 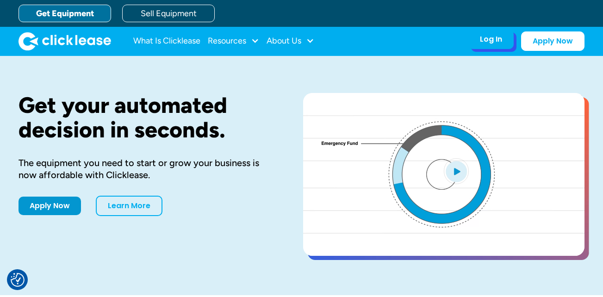 What do you see at coordinates (146, 169) in the screenshot?
I see `div: The equipment you need to start or grow your business is now affordable with Clicklease.` at bounding box center [146, 169].